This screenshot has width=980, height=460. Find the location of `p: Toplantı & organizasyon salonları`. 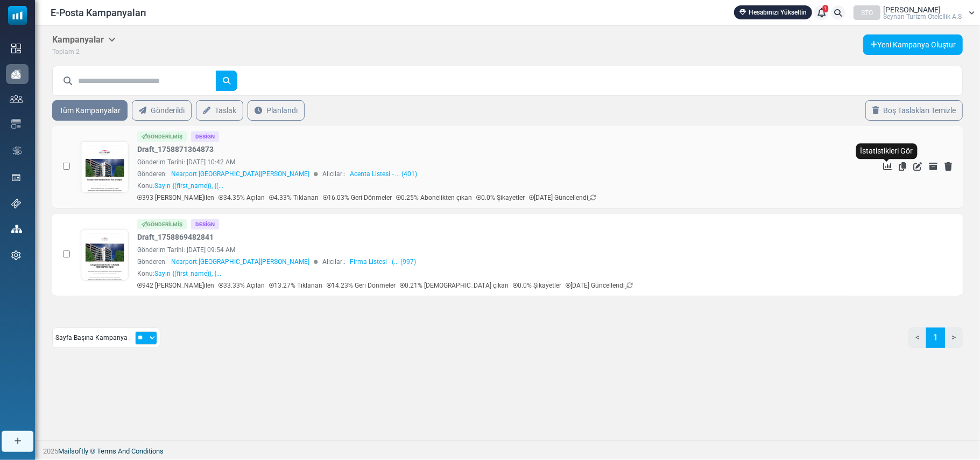

p: Toplantı & organizasyon salonları is located at coordinates (171, 448).